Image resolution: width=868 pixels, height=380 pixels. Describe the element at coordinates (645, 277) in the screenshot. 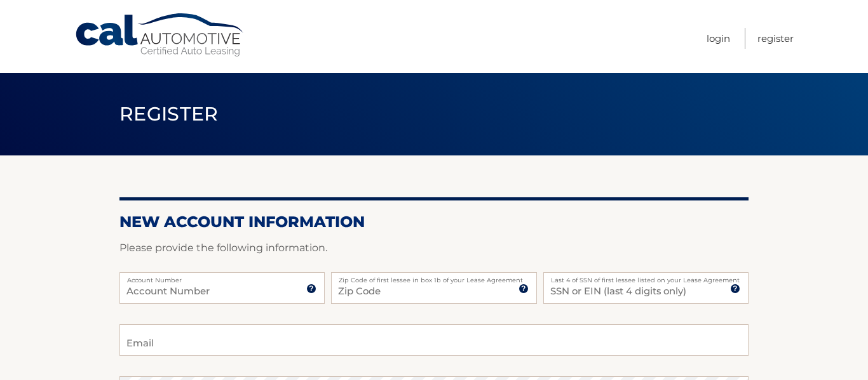

I see `label: Last 4 of SSN of first lessee listed on your Lease Agreement` at that location.